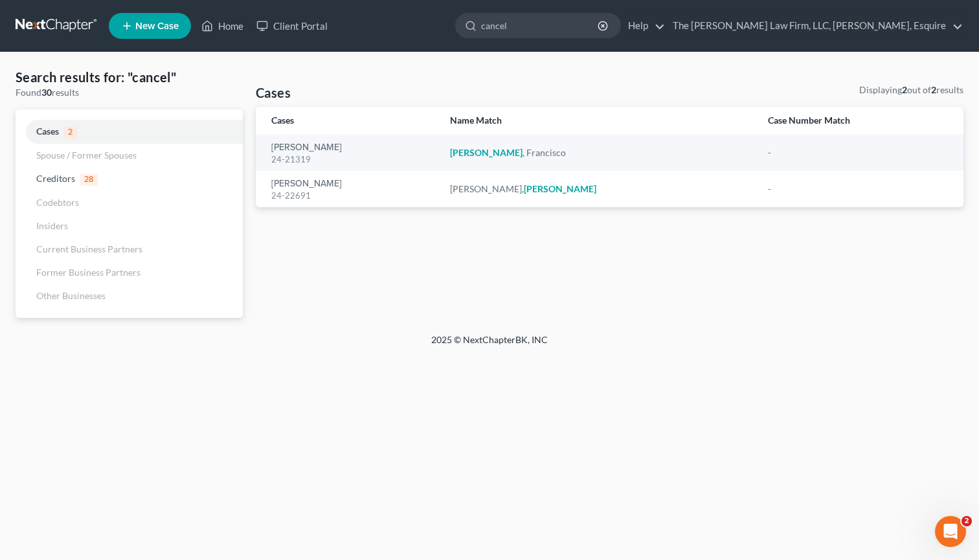 The width and height of the screenshot is (979, 560). Describe the element at coordinates (86, 155) in the screenshot. I see `span: Spouse / Former Spouses` at that location.